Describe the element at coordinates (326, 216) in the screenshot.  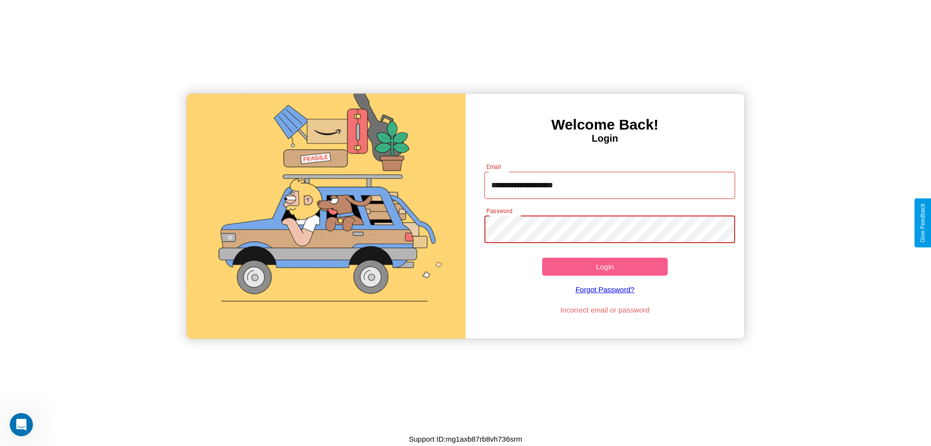
I see `img: gif` at that location.